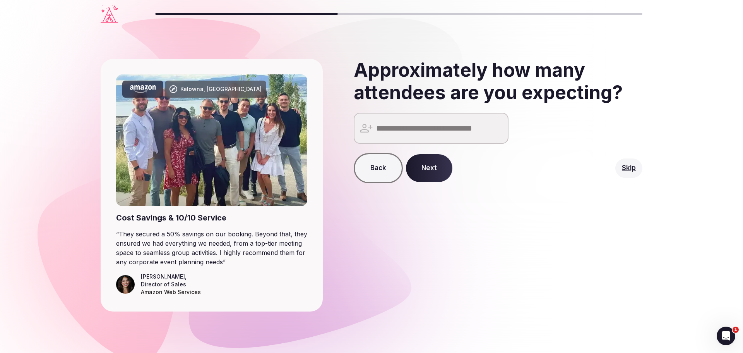 The width and height of the screenshot is (743, 353). Describe the element at coordinates (125, 284) in the screenshot. I see `img: Sonia Singh` at that location.